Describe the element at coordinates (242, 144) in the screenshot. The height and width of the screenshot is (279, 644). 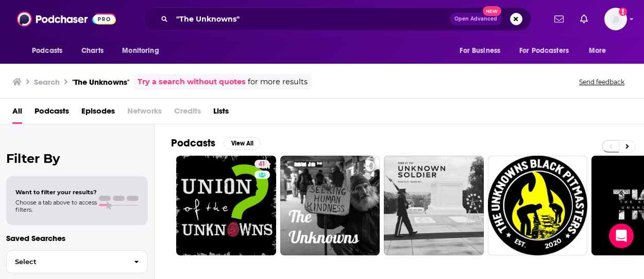
I see `button: View All` at that location.